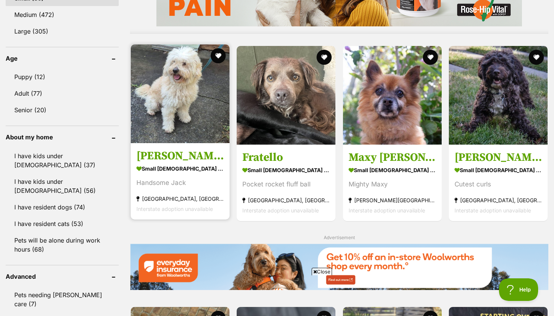  Describe the element at coordinates (498, 184) in the screenshot. I see `div: Cutest curls` at that location.